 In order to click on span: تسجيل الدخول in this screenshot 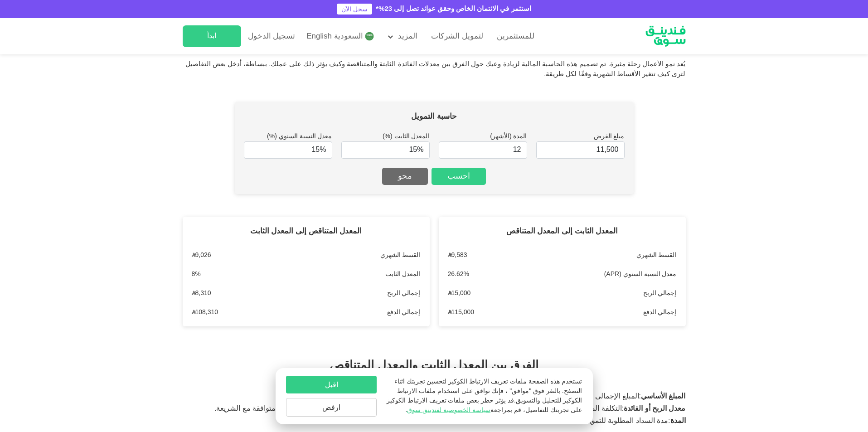, I will do `click(272, 36)`.